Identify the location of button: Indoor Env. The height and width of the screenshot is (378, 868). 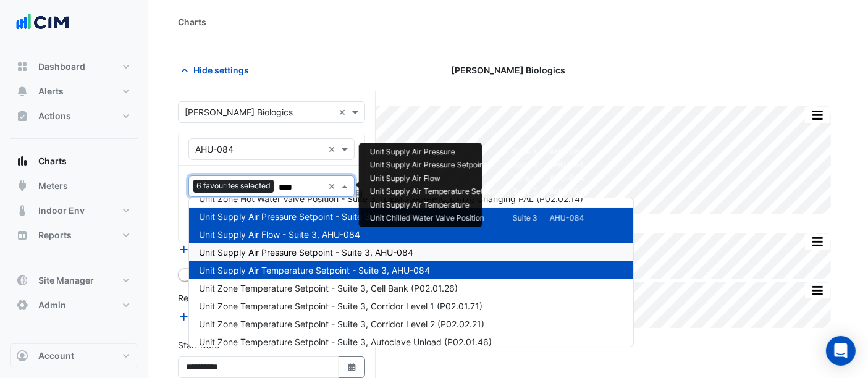
(74, 211).